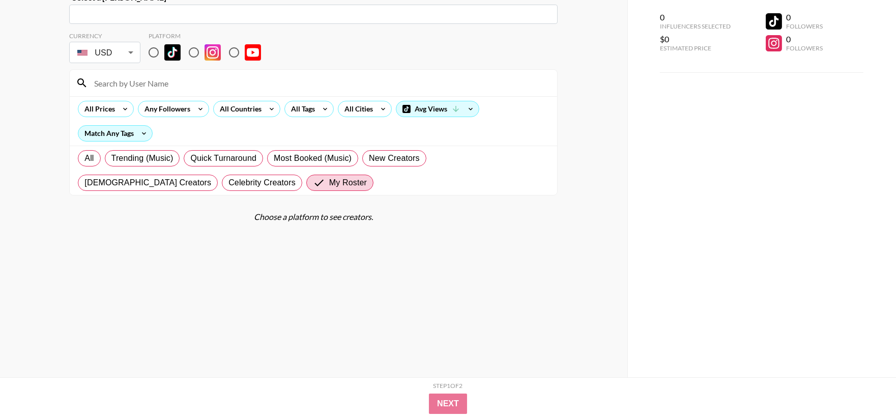 The height and width of the screenshot is (418, 896). I want to click on div: Platform, so click(209, 36).